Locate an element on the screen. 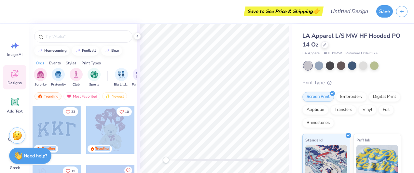 The image size is (414, 173). span: 33 is located at coordinates (73, 112).